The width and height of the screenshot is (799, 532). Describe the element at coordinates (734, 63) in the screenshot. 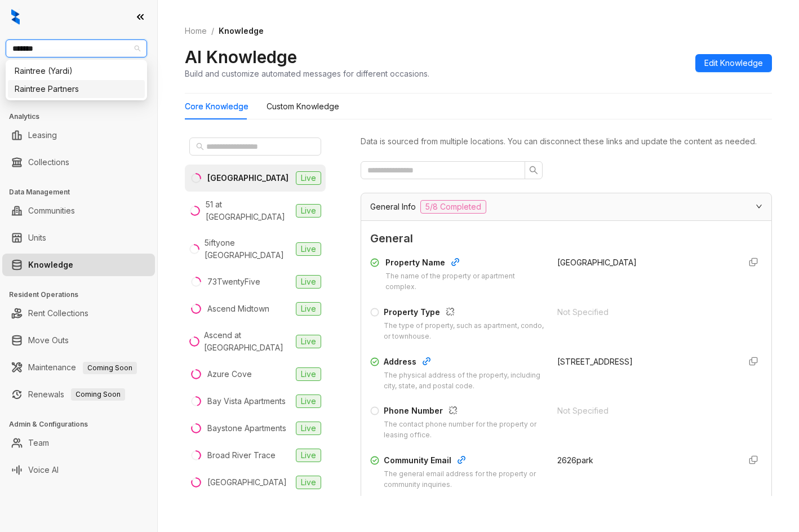

I see `button: Edit Knowledge` at that location.